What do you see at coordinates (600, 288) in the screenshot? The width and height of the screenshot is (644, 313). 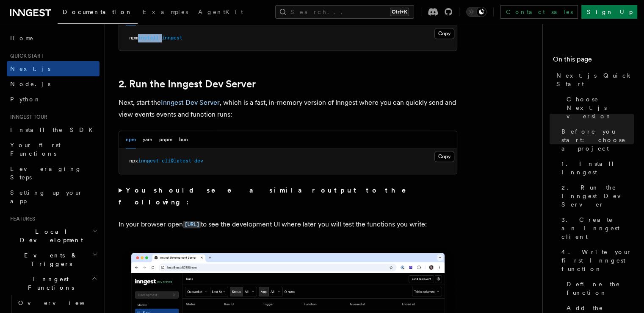 I see `span: Define the function` at bounding box center [600, 288].